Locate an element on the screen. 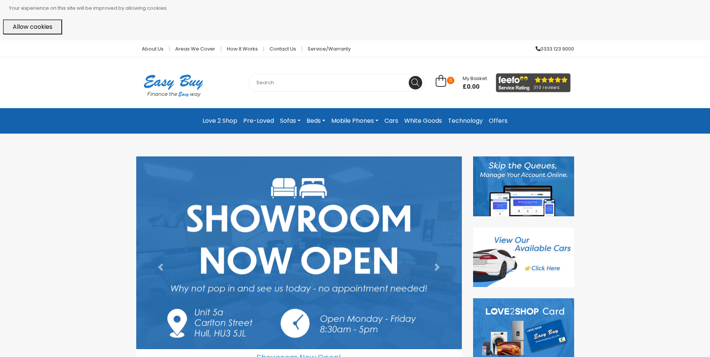 This screenshot has width=710, height=357. img: Discover our App is located at coordinates (524, 186).